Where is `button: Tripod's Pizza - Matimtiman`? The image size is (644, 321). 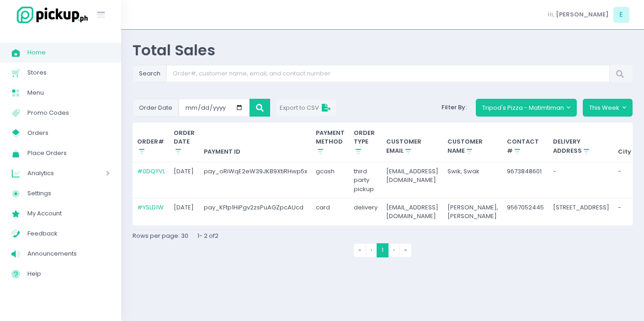
button: Tripod's Pizza - Matimtiman is located at coordinates (527, 107).